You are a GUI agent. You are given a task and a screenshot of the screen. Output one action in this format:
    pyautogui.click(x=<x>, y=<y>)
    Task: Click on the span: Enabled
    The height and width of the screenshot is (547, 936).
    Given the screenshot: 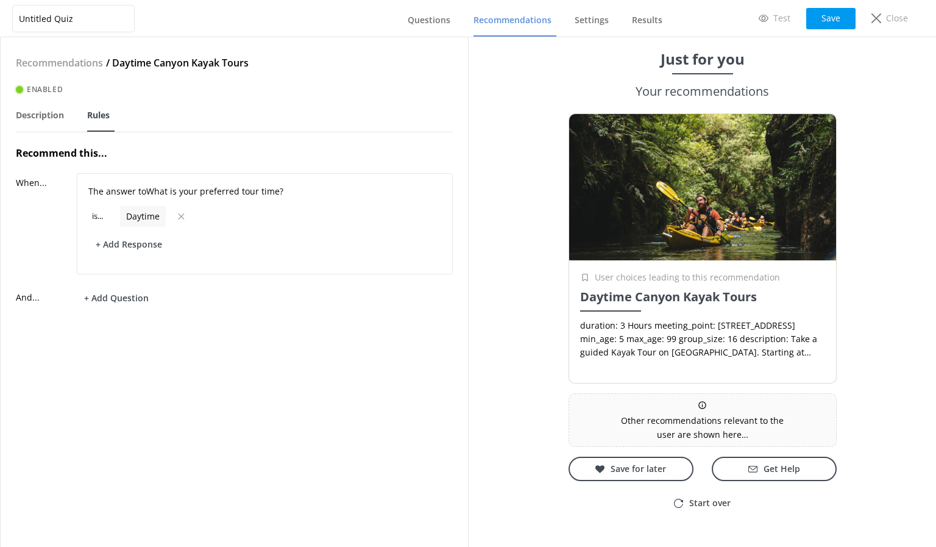 What is the action you would take?
    pyautogui.click(x=43, y=90)
    